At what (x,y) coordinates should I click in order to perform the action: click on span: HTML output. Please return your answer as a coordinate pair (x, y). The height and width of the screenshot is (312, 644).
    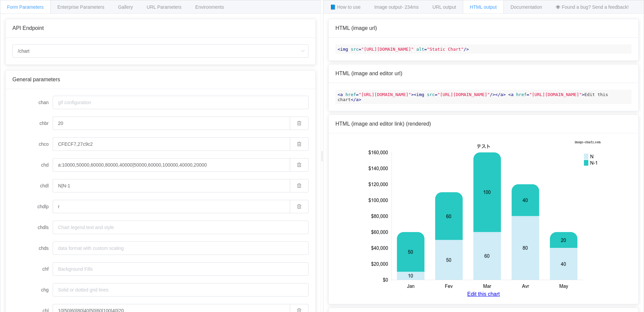
    Looking at the image, I should click on (483, 7).